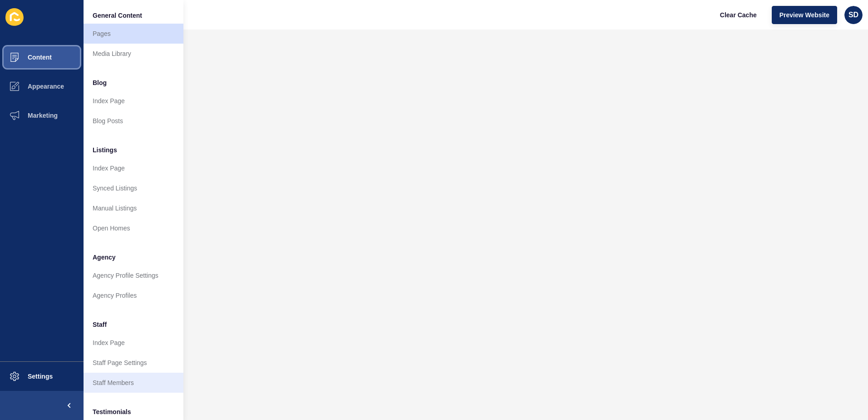  What do you see at coordinates (105, 150) in the screenshot?
I see `span: Listings` at bounding box center [105, 150].